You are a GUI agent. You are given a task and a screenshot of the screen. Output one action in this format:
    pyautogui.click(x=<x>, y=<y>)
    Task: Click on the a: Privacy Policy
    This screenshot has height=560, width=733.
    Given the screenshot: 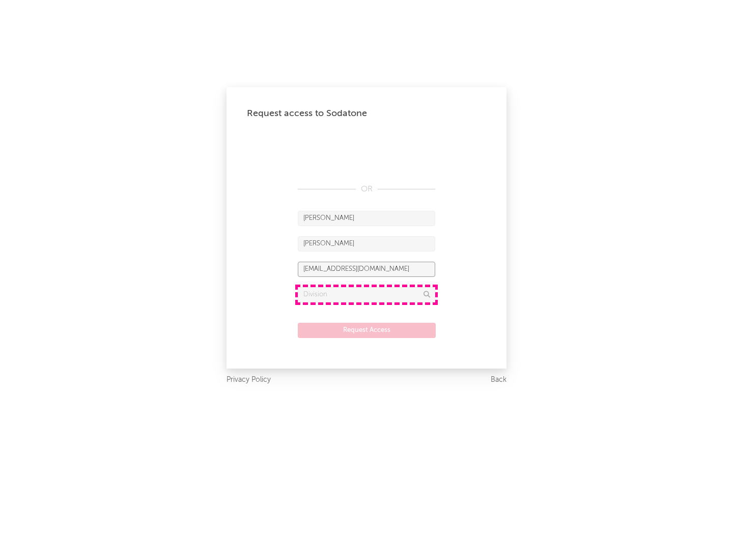 What is the action you would take?
    pyautogui.click(x=249, y=380)
    